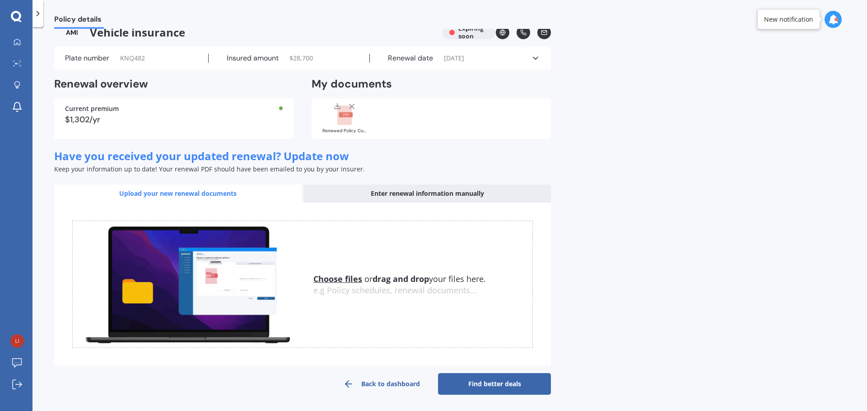 The image size is (867, 411). Describe the element at coordinates (244, 33) in the screenshot. I see `span: Vehicle insurance` at that location.